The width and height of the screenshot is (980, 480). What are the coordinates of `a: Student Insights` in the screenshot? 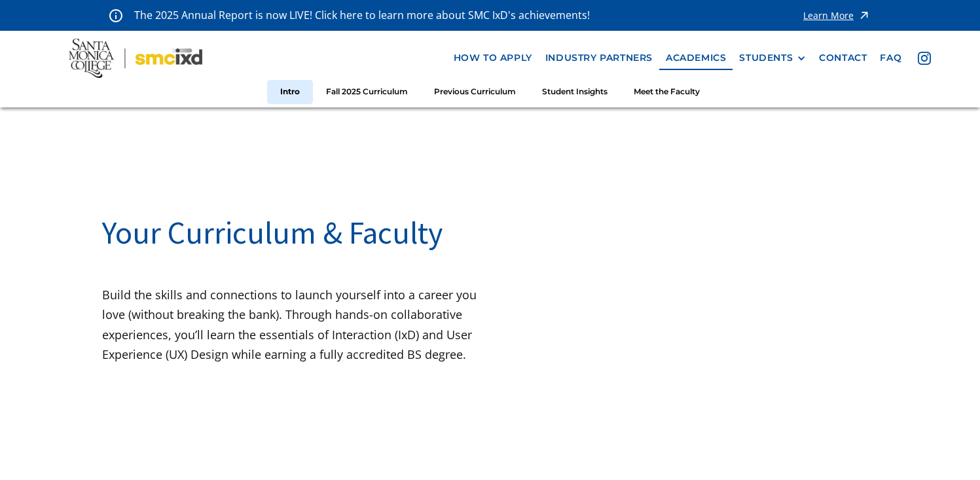 It's located at (575, 92).